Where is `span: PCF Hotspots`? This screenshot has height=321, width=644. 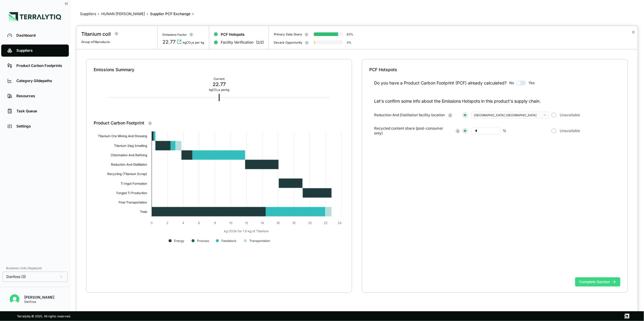
span: PCF Hotspots is located at coordinates (232, 35).